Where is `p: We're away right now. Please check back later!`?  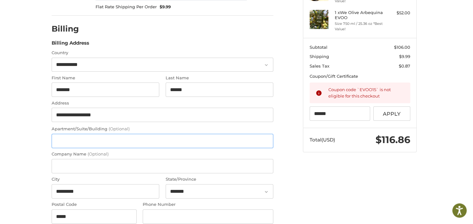 p: We're away right now. Please check back later! is located at coordinates (40, 12).